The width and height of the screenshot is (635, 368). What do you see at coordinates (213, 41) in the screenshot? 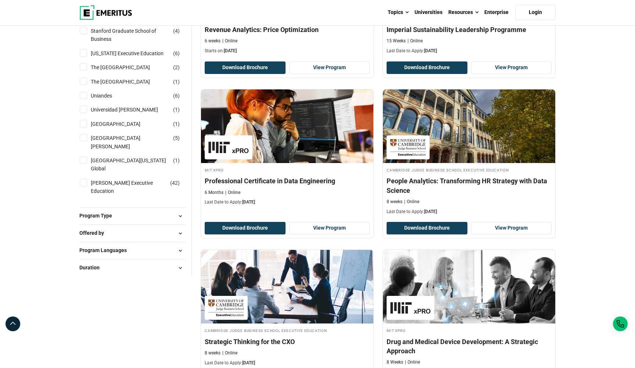
I see `p: 6 weeks` at bounding box center [213, 41].